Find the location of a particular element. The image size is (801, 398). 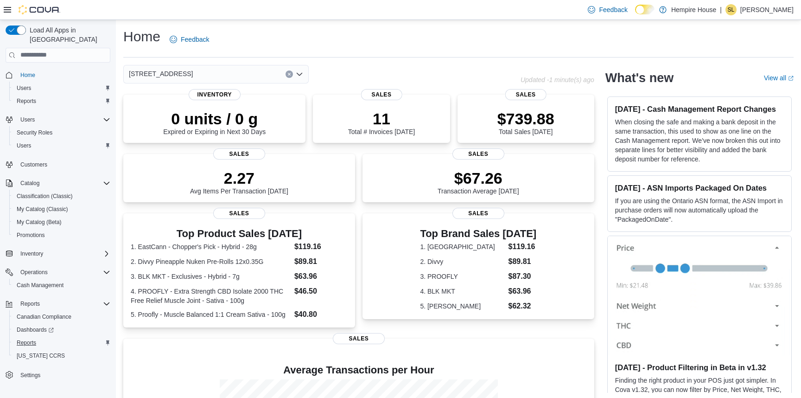

span: Catalog is located at coordinates (64, 183).